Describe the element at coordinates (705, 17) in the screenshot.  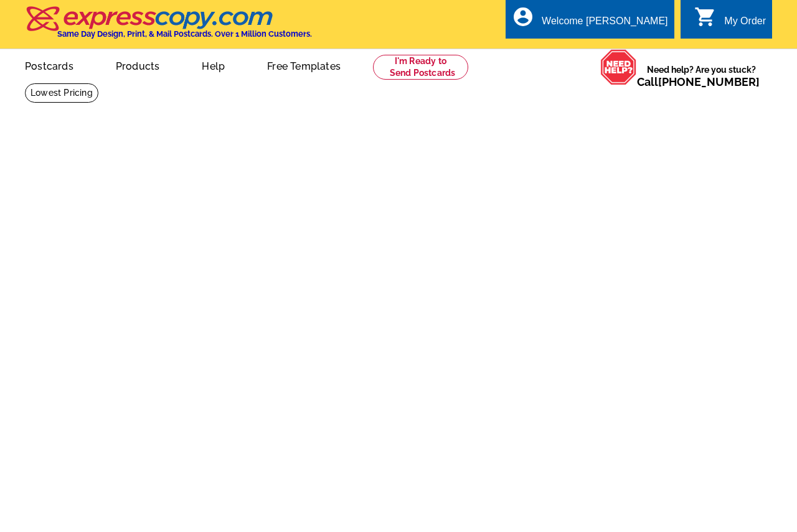
I see `i: shopping_cart` at that location.